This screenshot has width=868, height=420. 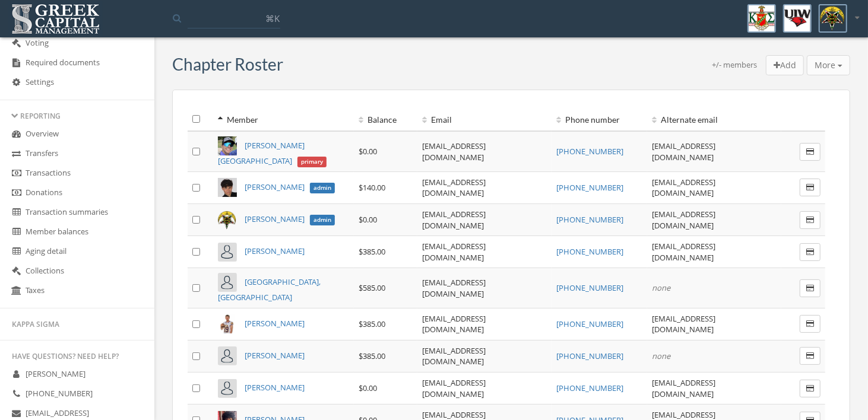 I want to click on span: primary, so click(x=312, y=162).